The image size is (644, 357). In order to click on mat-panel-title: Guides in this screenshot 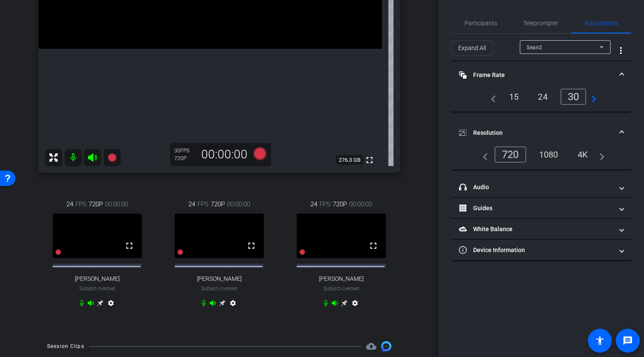, I will do `click(536, 208)`.